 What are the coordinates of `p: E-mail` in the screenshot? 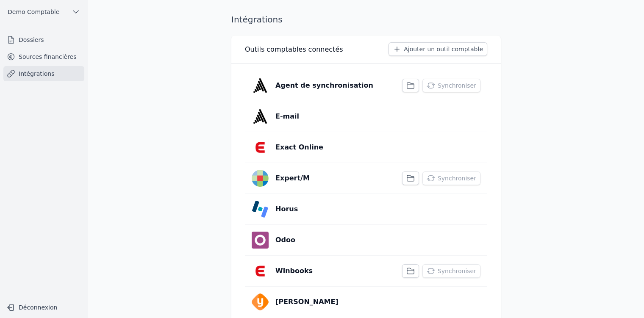 It's located at (287, 117).